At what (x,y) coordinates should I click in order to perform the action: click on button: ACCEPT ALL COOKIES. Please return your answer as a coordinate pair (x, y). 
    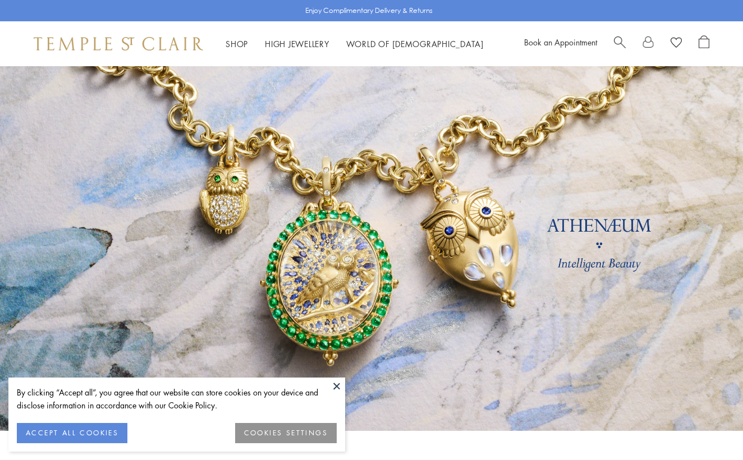
    Looking at the image, I should click on (72, 433).